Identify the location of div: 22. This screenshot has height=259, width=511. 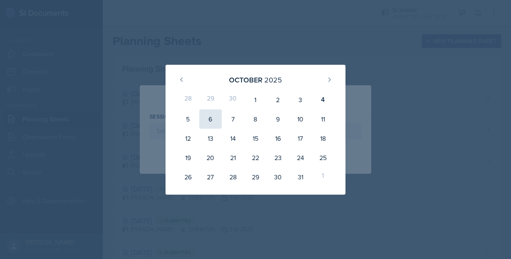
(256, 158).